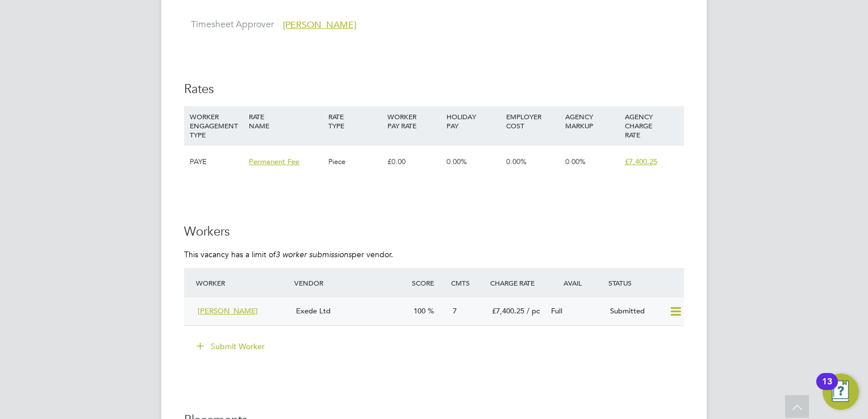  What do you see at coordinates (242, 283) in the screenshot?
I see `div: Worker` at bounding box center [242, 283].